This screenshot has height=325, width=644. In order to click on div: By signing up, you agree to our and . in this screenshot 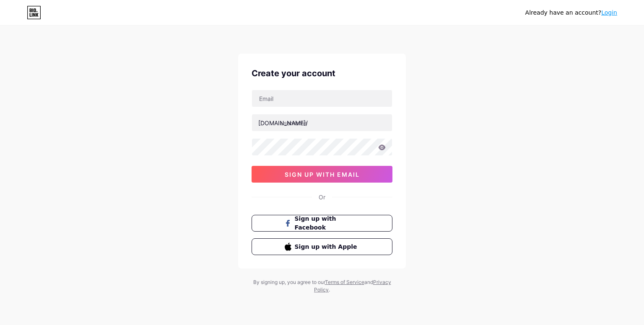, I will do `click(322, 286)`.